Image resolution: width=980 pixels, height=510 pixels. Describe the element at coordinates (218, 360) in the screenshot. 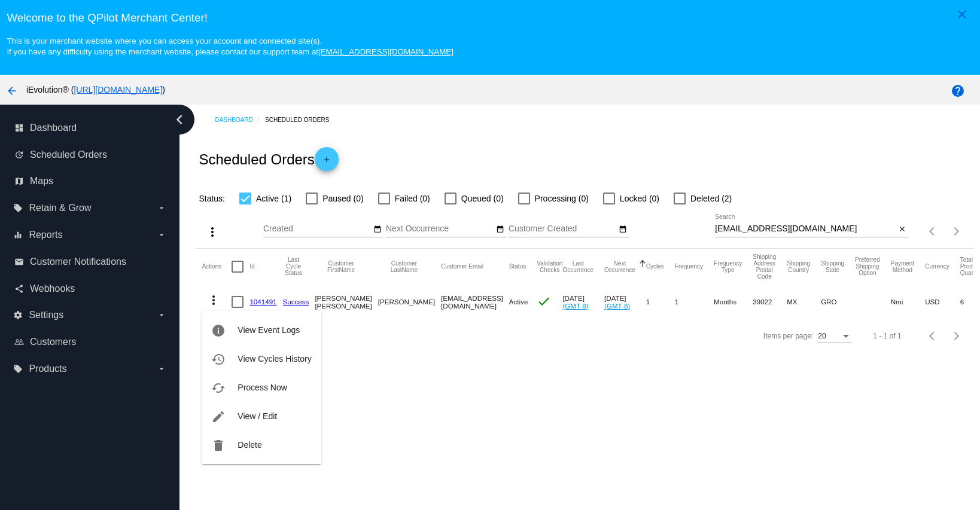

I see `mat-icon: history` at that location.